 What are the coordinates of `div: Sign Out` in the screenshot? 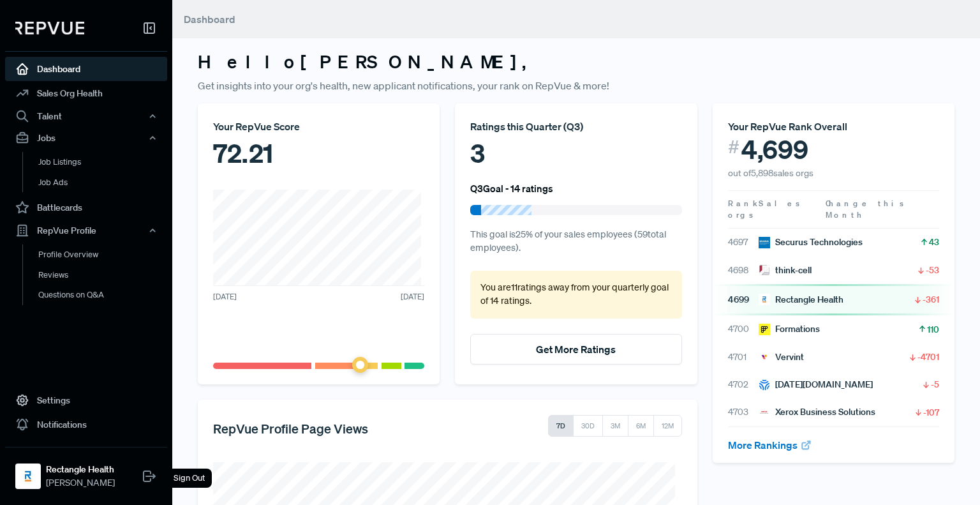 It's located at (189, 478).